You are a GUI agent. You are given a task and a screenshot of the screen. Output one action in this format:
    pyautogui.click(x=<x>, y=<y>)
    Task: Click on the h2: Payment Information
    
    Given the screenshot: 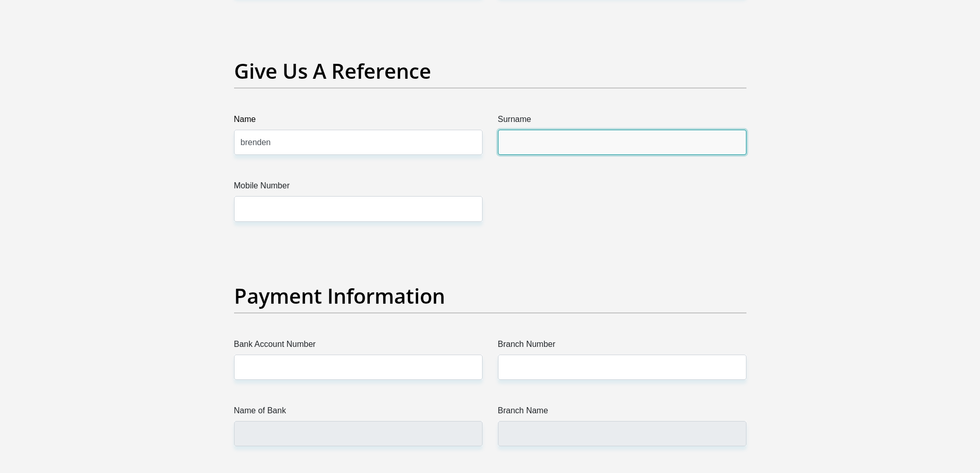 What is the action you would take?
    pyautogui.click(x=490, y=295)
    